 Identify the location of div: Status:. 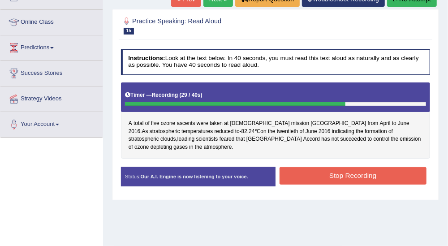
(198, 176).